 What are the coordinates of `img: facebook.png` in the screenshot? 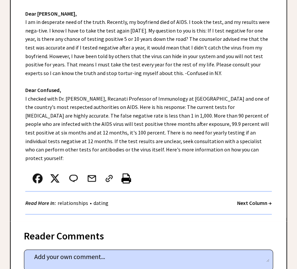 It's located at (38, 178).